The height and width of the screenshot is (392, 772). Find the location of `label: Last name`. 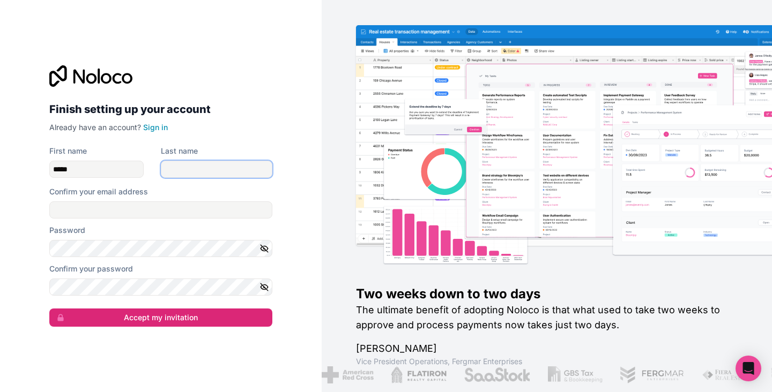

label: Last name is located at coordinates (179, 151).